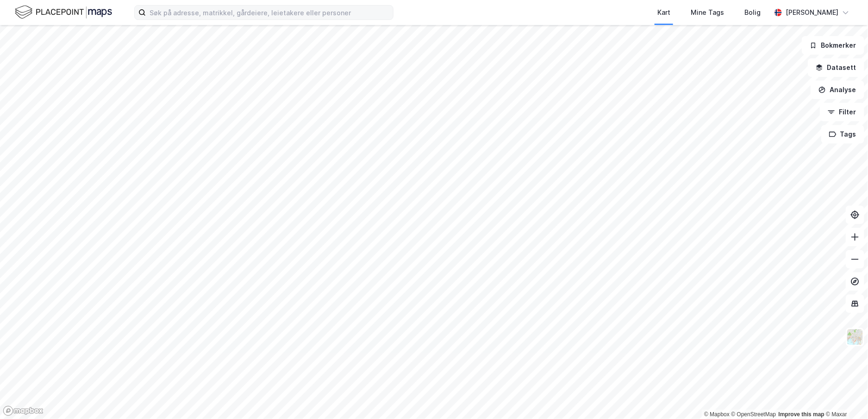 The width and height of the screenshot is (868, 419). I want to click on div: Bolig, so click(752, 12).